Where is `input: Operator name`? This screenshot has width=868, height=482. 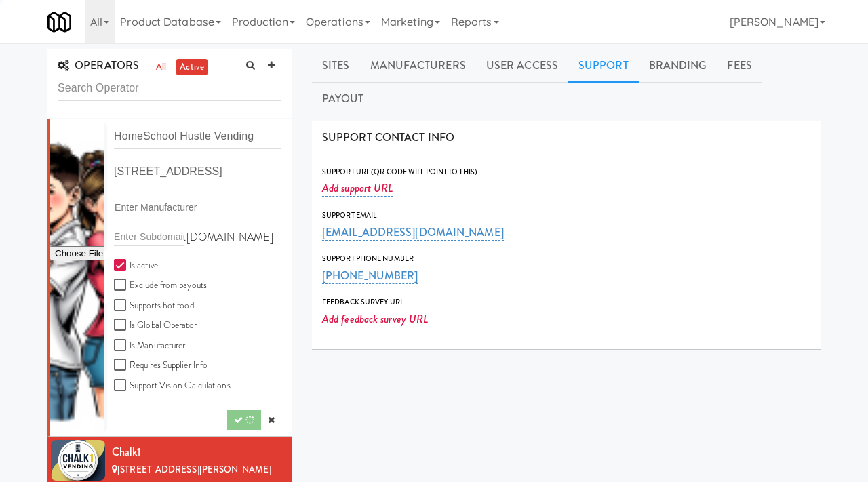 input: Operator name is located at coordinates (197, 136).